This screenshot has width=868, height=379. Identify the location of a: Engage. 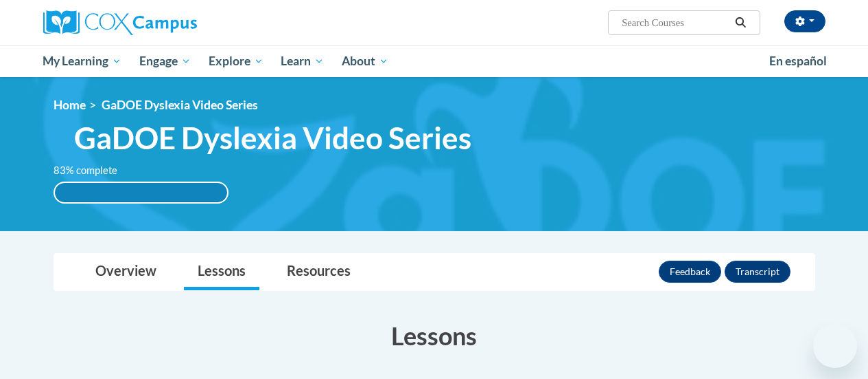
(164, 61).